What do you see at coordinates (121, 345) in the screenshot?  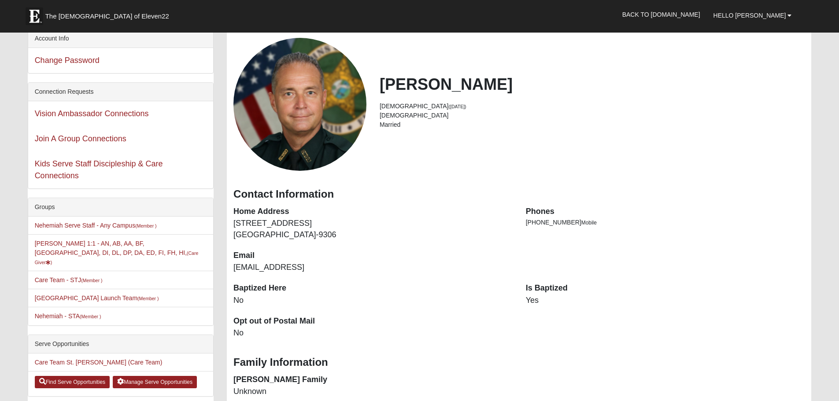 I see `div: Serve Opportunities` at bounding box center [121, 345].